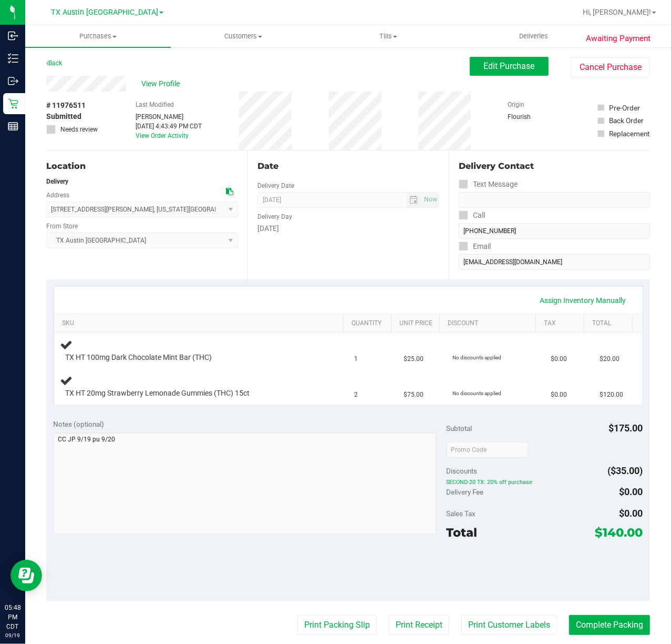 The height and width of the screenshot is (644, 671). What do you see at coordinates (545, 483) in the screenshot?
I see `span: SECOND-20 TX: 20% off purchase` at bounding box center [545, 483].